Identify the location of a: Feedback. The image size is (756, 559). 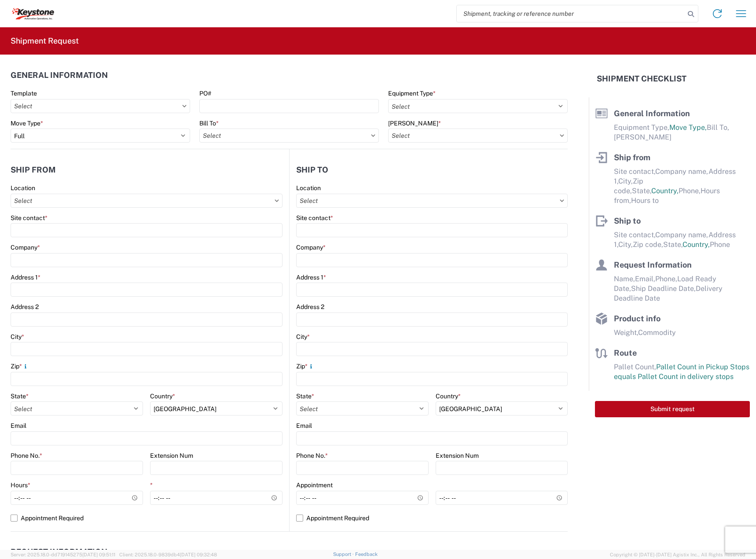
(366, 554).